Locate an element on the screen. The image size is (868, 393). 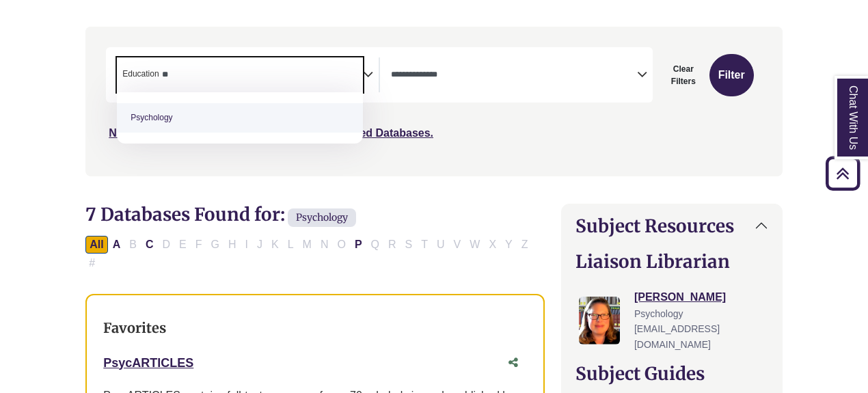
h3: Favorites is located at coordinates (315, 329).